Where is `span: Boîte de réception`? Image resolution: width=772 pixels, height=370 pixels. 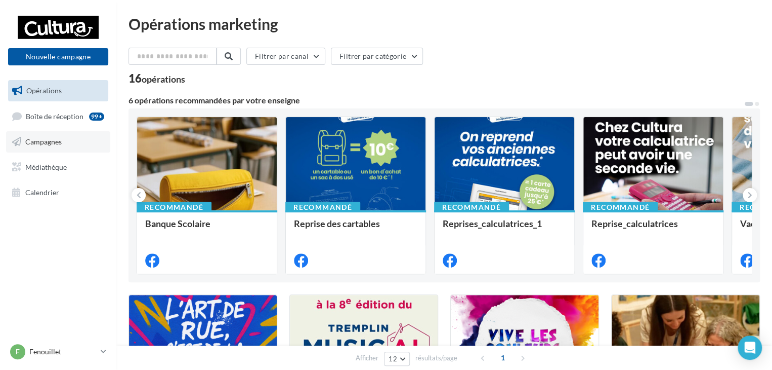
span: Boîte de réception is located at coordinates (55, 115).